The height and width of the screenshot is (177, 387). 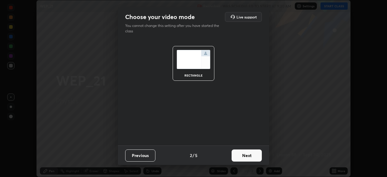 What do you see at coordinates (174, 28) in the screenshot?
I see `p: You cannot change this setting after you have started the class` at bounding box center [174, 28].